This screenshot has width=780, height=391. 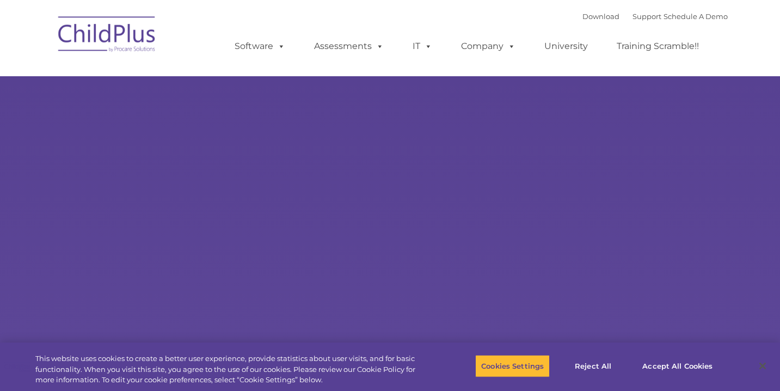 What do you see at coordinates (232, 369) in the screenshot?
I see `div: This website uses cookies to create a better user experience, provide statistics about user visit...` at bounding box center [232, 369].